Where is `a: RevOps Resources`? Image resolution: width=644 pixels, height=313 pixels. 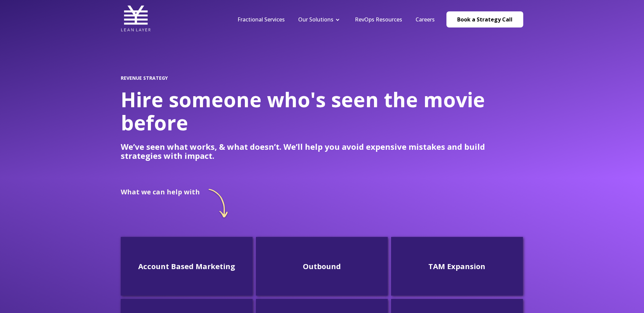
a: RevOps Resources is located at coordinates (378, 19).